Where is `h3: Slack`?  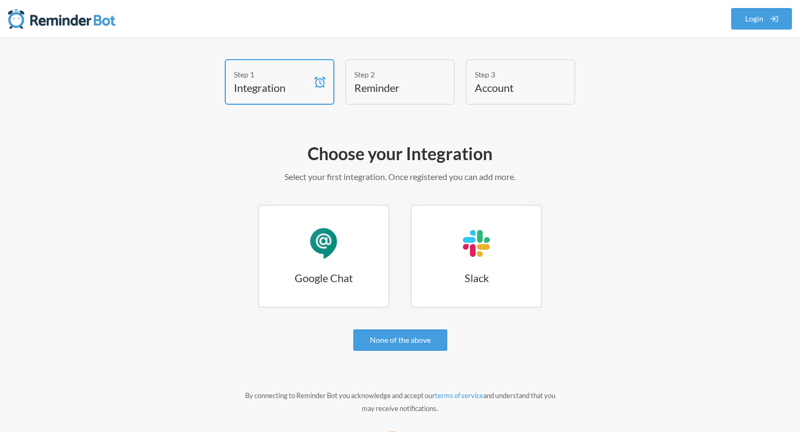
h3: Slack is located at coordinates (477, 278).